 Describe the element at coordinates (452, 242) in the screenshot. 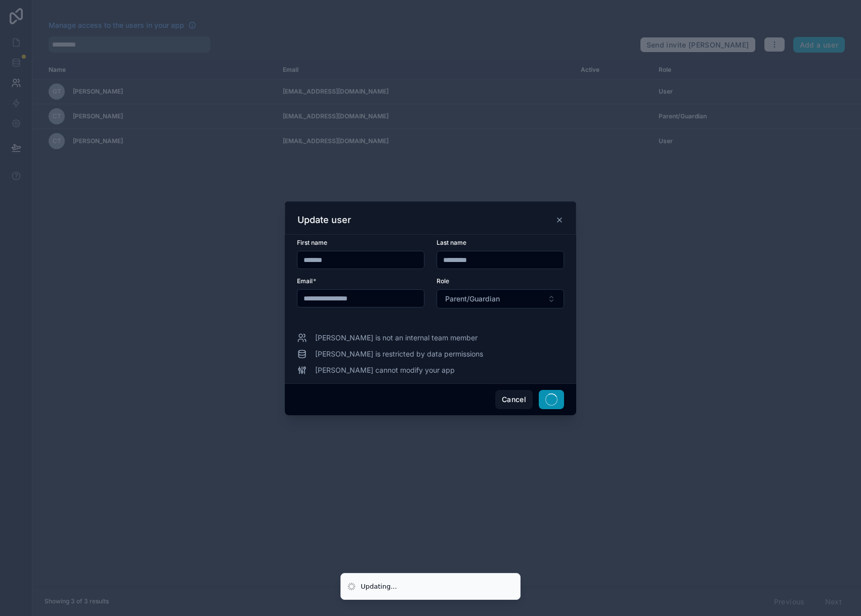

I see `span: Last name` at that location.